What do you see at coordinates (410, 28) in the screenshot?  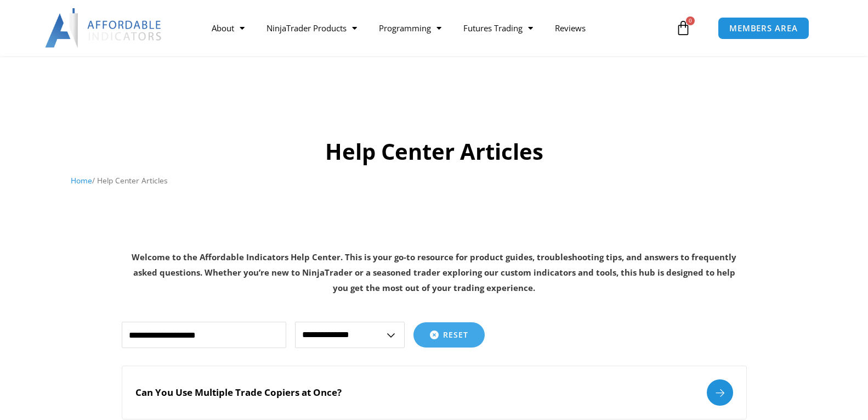 I see `a: Programming` at bounding box center [410, 28].